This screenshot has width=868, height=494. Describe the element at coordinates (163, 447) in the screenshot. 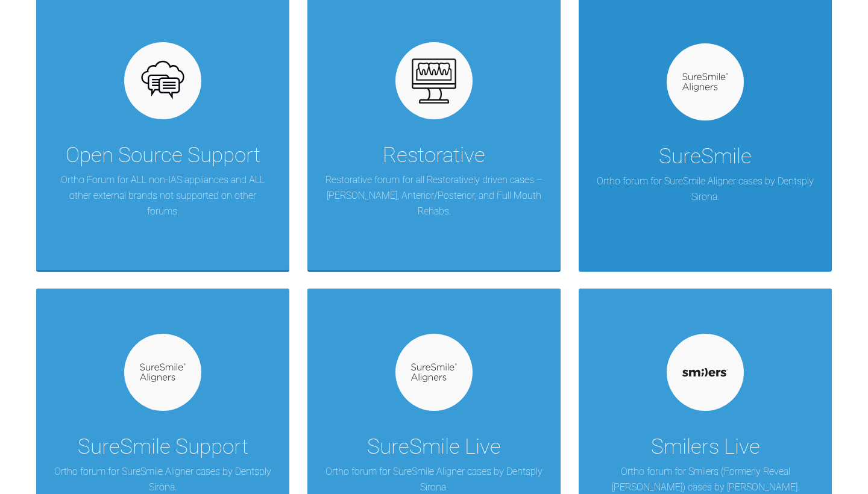

I see `div: SureSmile Support` at that location.